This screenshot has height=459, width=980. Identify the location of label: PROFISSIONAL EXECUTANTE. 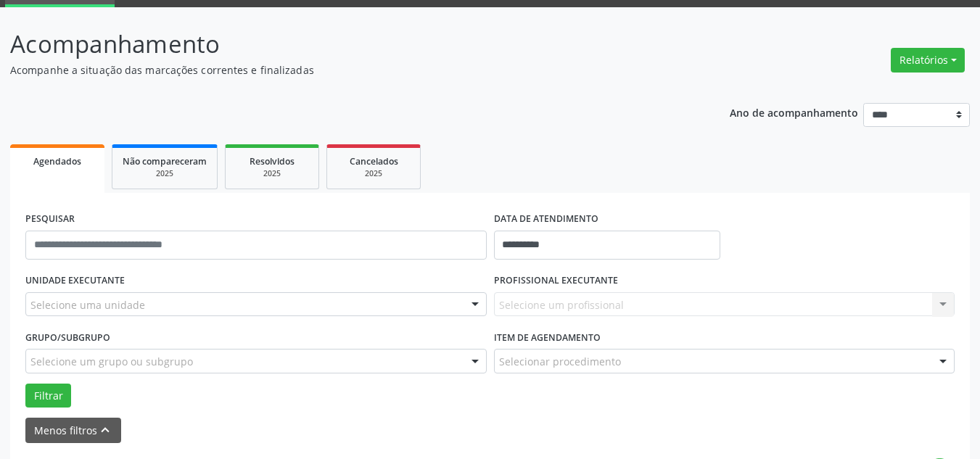
(556, 280).